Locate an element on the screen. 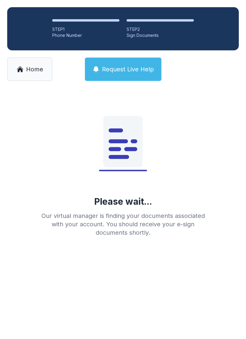  div: Phone Number is located at coordinates (86, 35).